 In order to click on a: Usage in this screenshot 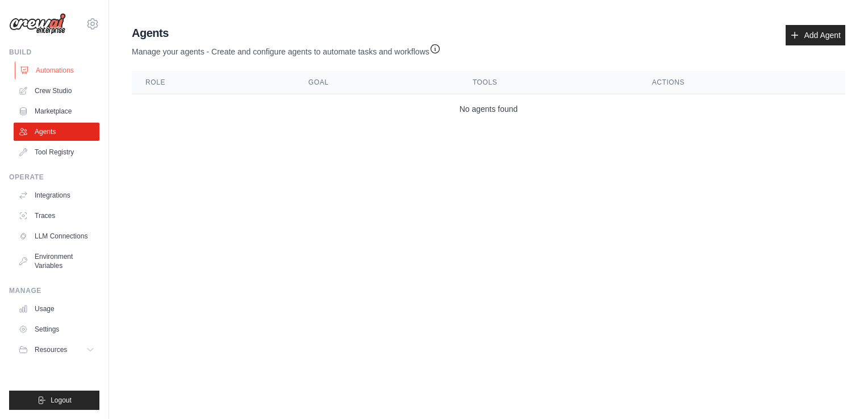, I will do `click(56, 309)`.